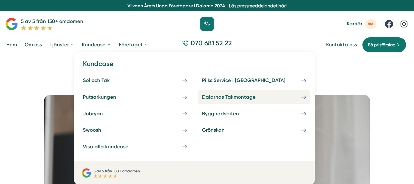 The width and height of the screenshot is (414, 184). Describe the element at coordinates (135, 81) in the screenshot. I see `a: Sol och Tak` at that location.